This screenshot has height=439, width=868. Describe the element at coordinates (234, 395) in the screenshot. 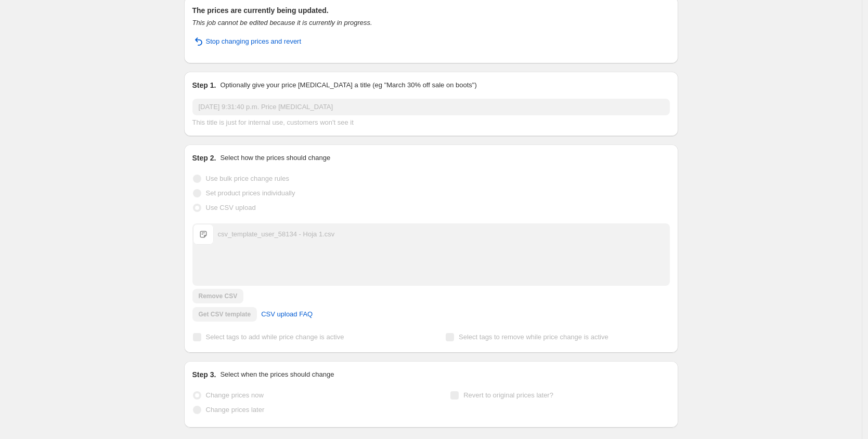

I see `span: Change prices now` at that location.